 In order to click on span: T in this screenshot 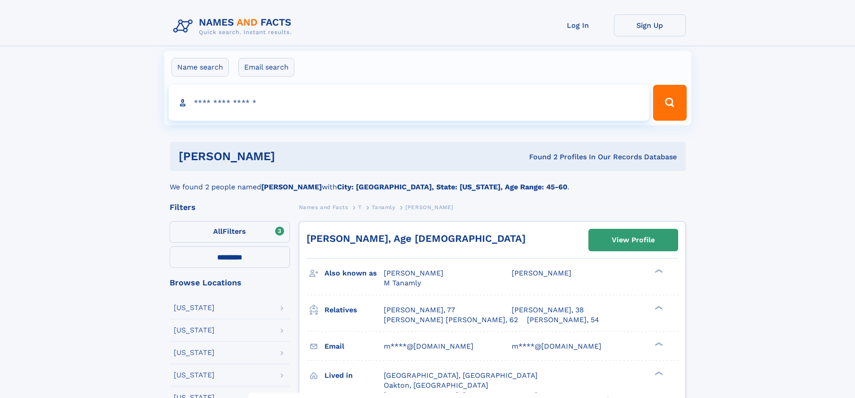, I will do `click(360, 207)`.